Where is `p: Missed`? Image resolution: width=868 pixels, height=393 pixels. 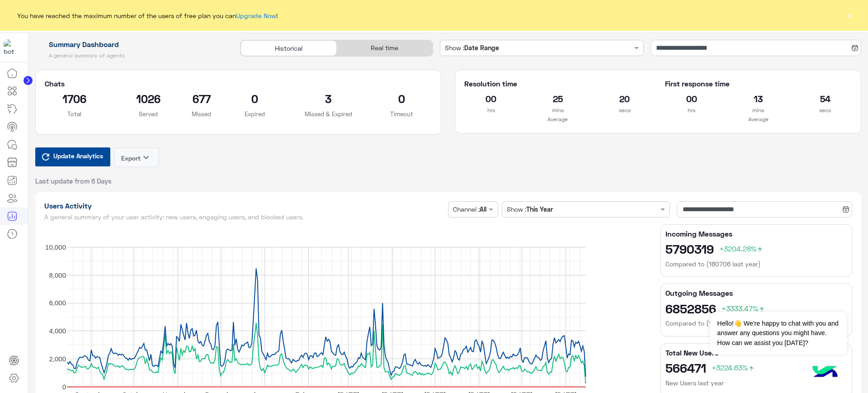
p: Missed is located at coordinates (201, 114).